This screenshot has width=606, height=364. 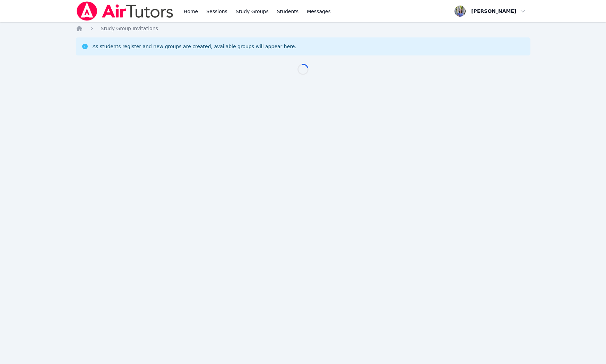 What do you see at coordinates (195, 47) in the screenshot?
I see `div: As students register and new groups are created, available groups will appear here.` at bounding box center [195, 47].